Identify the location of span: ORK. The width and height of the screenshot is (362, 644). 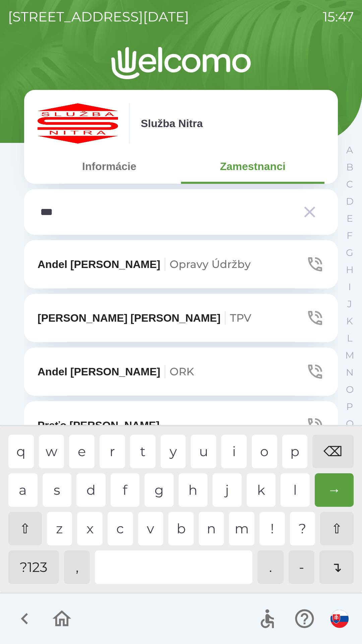
(182, 371).